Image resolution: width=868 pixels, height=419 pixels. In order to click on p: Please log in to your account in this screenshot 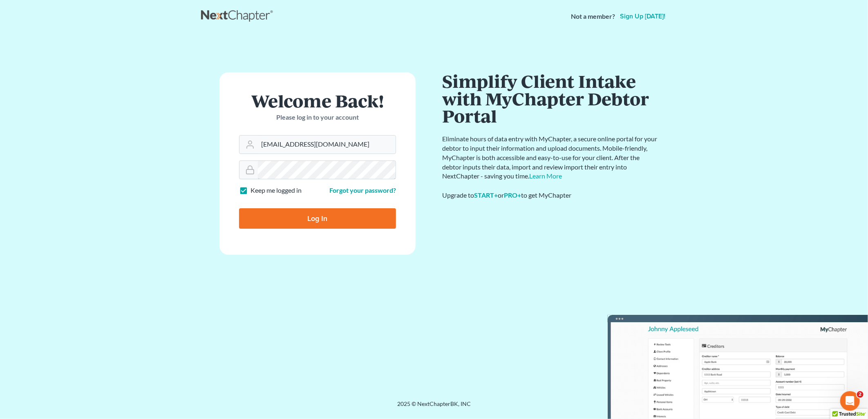, I will do `click(318, 117)`.